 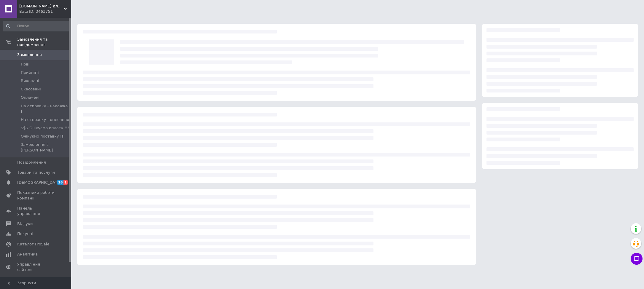 I want to click on span: Виконані, so click(x=30, y=81).